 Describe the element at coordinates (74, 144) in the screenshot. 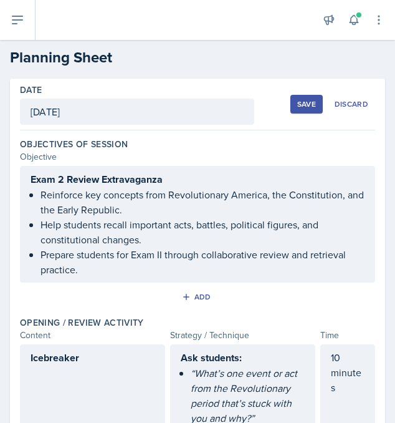

I see `label: Objectives of Session` at that location.